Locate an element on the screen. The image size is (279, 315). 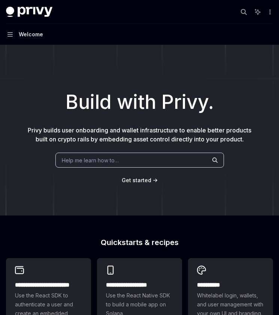
img: dark logo is located at coordinates (29, 12).